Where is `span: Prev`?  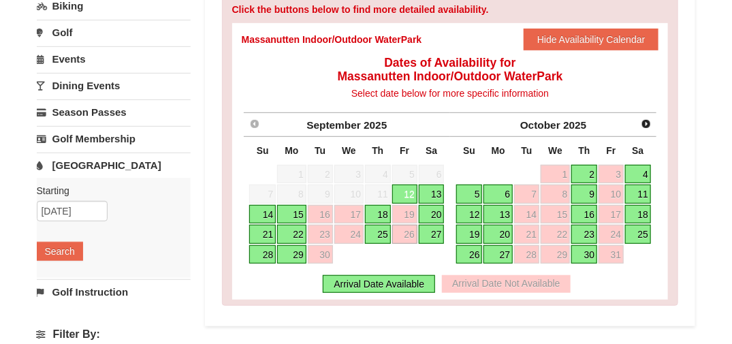 span: Prev is located at coordinates (255, 124).